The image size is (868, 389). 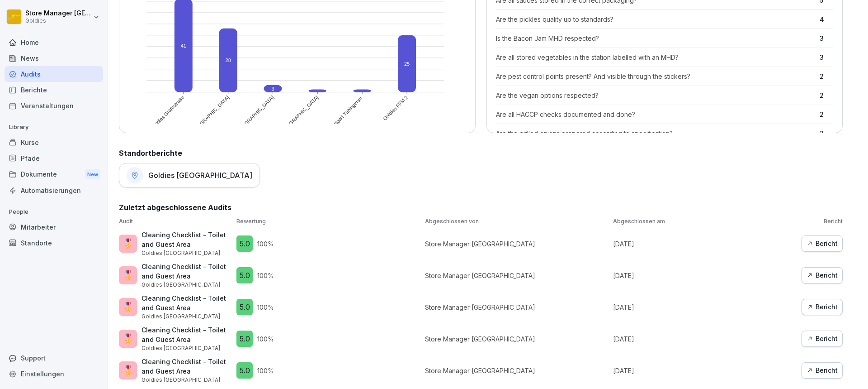 What do you see at coordinates (168, 112) in the screenshot?
I see `text: Goldies Gräfestraße` at bounding box center [168, 112].